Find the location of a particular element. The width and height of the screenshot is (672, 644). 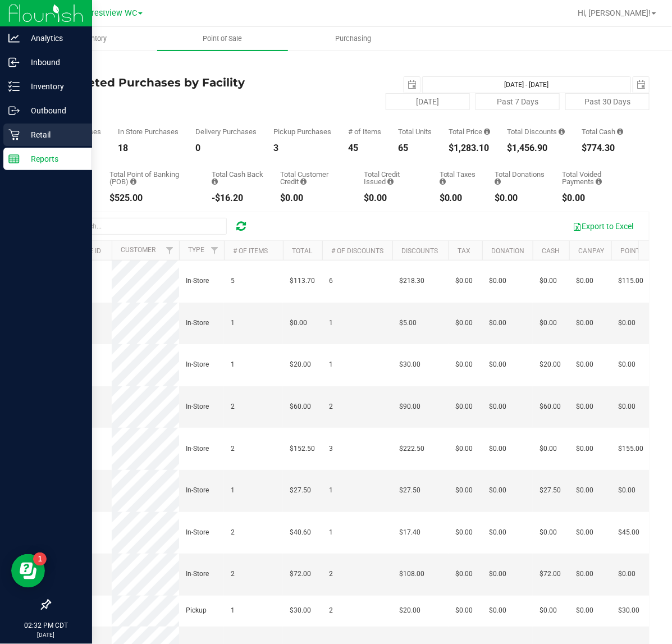

inline-svg: Reports is located at coordinates (14, 159).